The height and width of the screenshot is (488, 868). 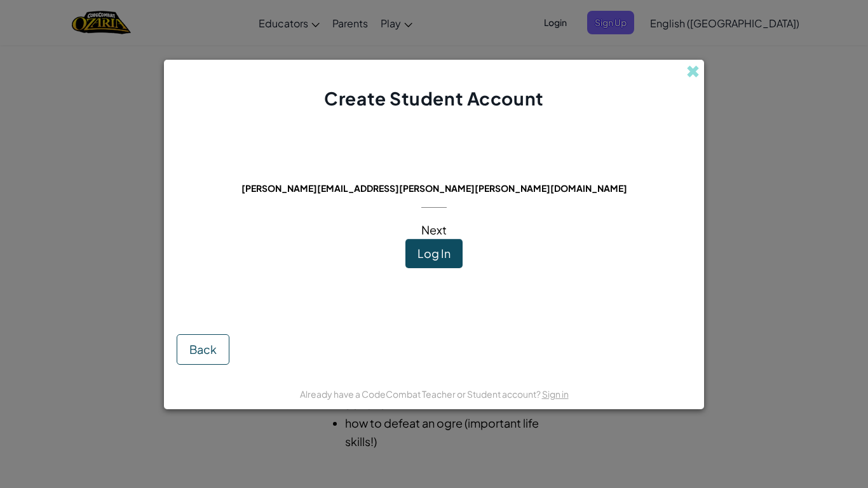 I want to click on span: Next, so click(x=434, y=230).